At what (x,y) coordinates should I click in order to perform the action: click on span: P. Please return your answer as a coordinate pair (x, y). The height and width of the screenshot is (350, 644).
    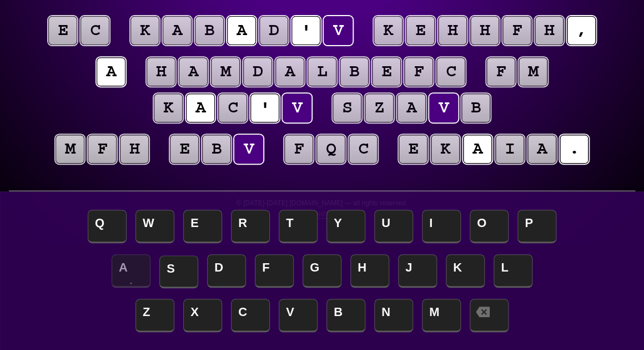
    Looking at the image, I should click on (537, 226).